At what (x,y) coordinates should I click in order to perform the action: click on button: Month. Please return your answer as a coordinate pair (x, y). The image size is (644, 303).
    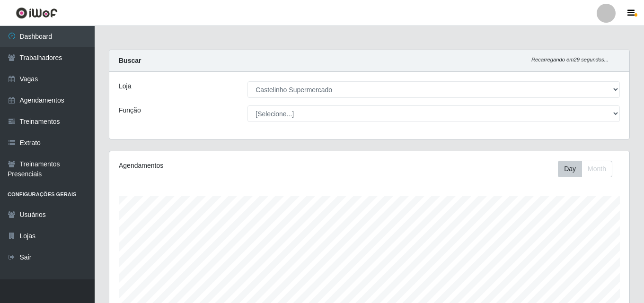
    Looking at the image, I should click on (597, 169).